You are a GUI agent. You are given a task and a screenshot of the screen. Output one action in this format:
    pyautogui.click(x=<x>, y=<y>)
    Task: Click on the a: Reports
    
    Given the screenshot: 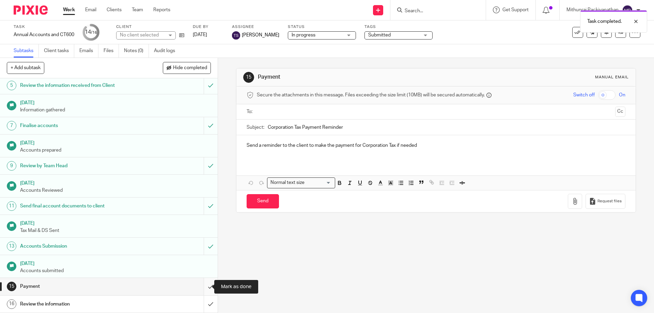 What is the action you would take?
    pyautogui.click(x=162, y=10)
    